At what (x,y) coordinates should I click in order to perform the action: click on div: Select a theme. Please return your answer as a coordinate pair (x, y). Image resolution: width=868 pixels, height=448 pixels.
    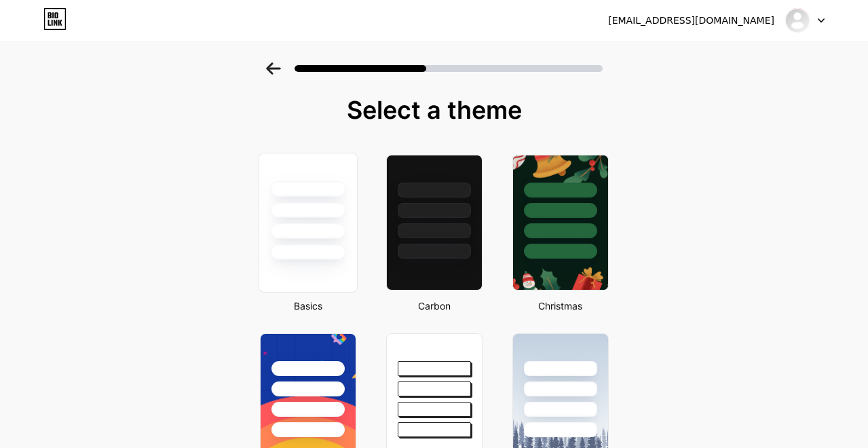
    Looking at the image, I should click on (434, 110).